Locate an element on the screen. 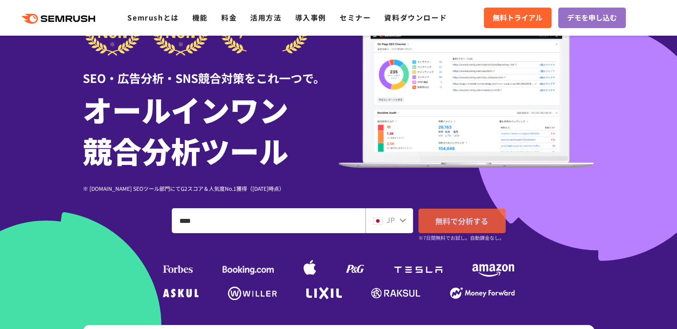 Image resolution: width=677 pixels, height=329 pixels. span: 無料トライアル is located at coordinates (518, 18).